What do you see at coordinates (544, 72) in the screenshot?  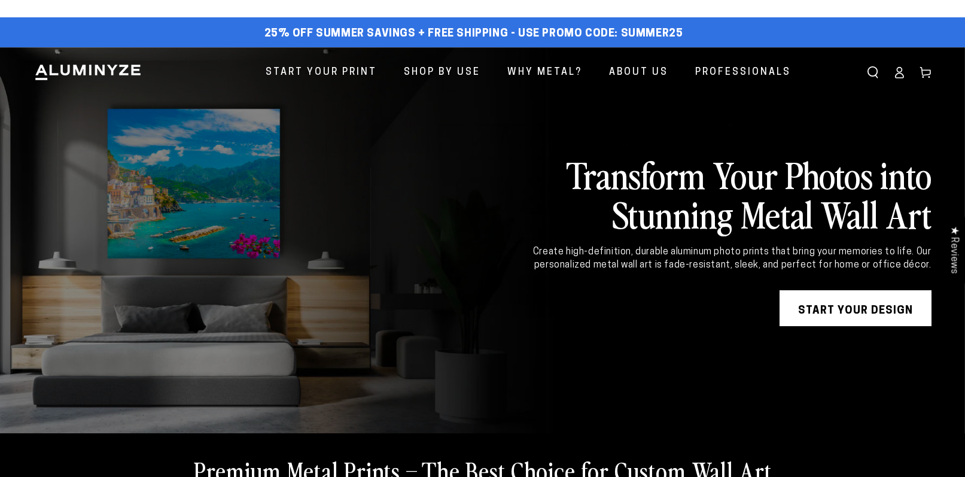 I see `a: Why Metal?` at bounding box center [544, 72].